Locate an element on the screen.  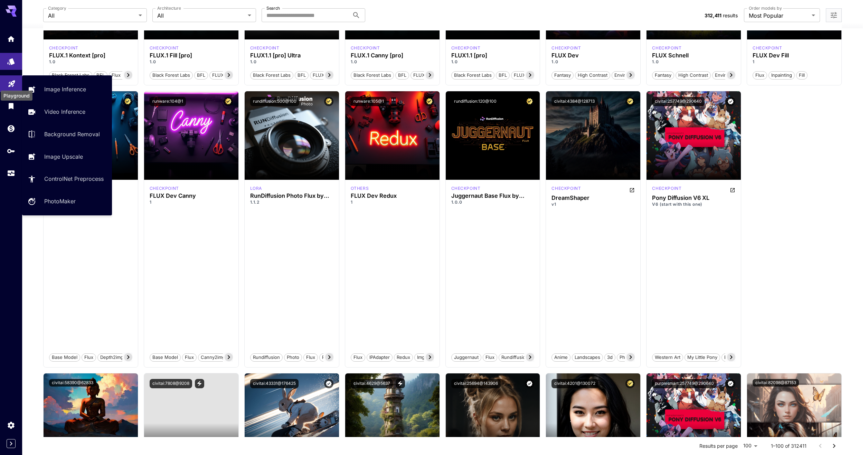
span: Flux Kontext is located at coordinates (125, 75).